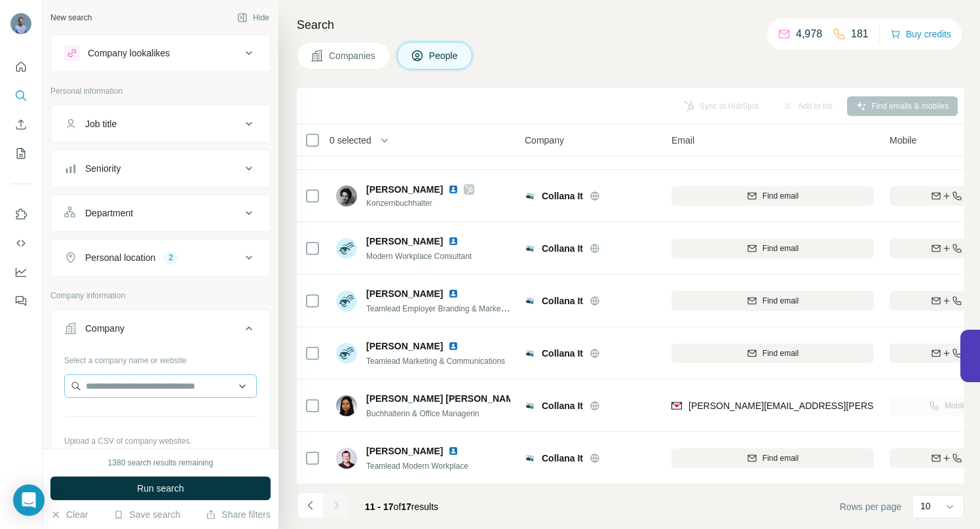  Describe the element at coordinates (105, 328) in the screenshot. I see `div: Company` at that location.